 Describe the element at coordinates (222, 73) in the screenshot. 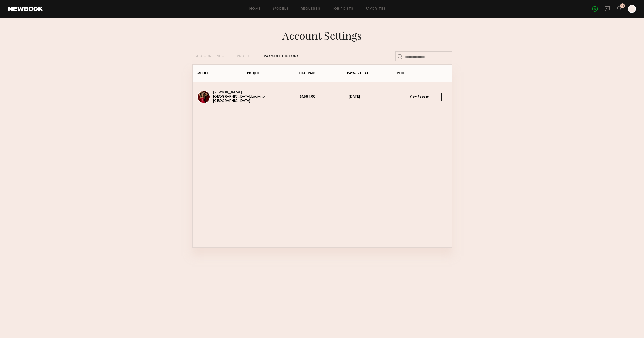

I see `div: MODEL` at that location.